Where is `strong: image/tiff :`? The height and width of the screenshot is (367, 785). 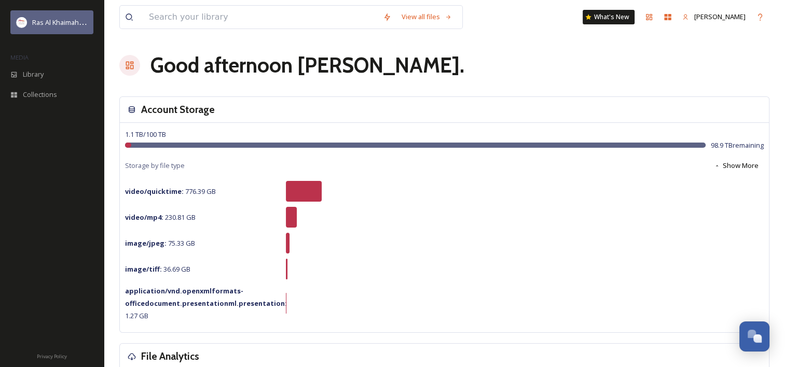
strong: image/tiff : is located at coordinates (143, 269).